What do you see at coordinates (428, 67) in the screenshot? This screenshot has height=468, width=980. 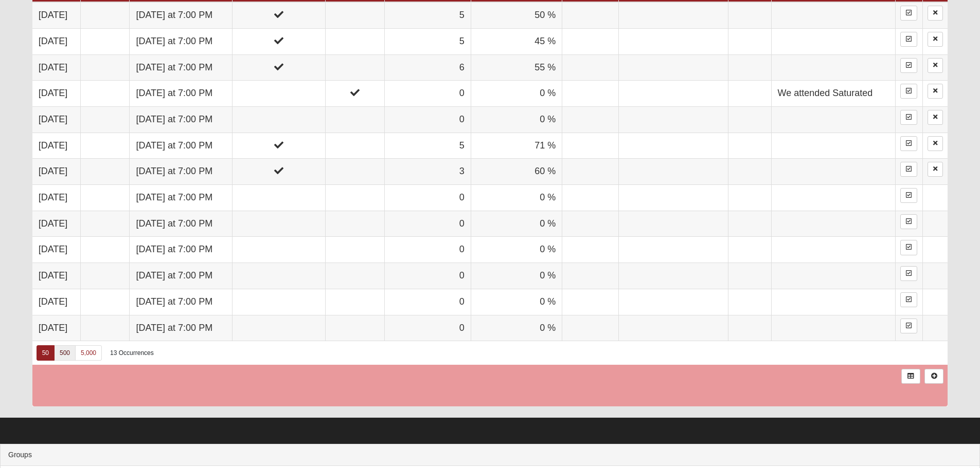 I see `td: 6` at bounding box center [428, 67].